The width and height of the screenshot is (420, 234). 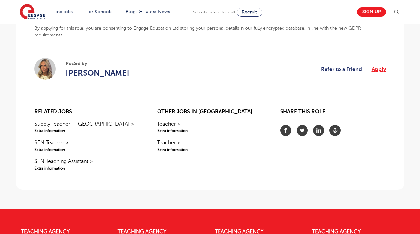 I want to click on p: Engage Education is committed to safeguarding and promoting the welfare of children. All candidat..., so click(x=210, y=25).